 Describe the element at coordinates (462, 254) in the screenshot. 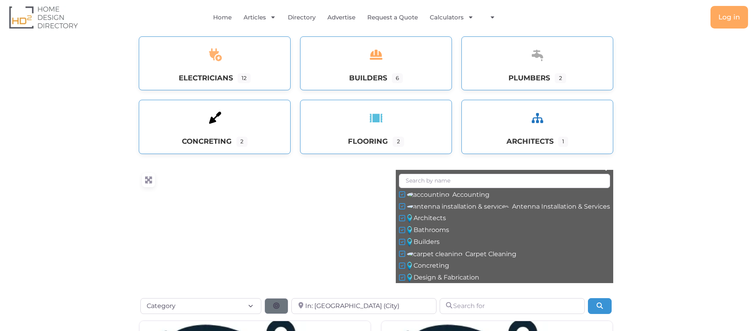

I see `label: Carpet Cleaning` at that location.